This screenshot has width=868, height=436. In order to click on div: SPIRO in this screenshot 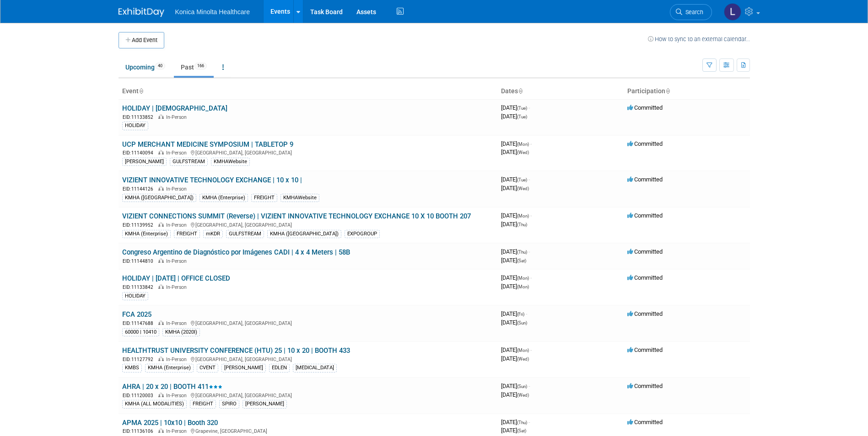, I will do `click(229, 404)`.